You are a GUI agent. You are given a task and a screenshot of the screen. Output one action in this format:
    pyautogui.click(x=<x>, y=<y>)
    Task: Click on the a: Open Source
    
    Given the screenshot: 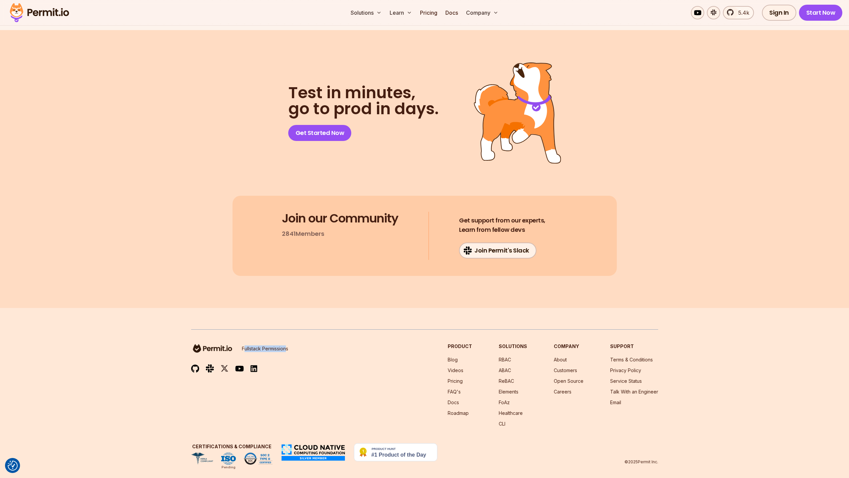 What is the action you would take?
    pyautogui.click(x=569, y=381)
    